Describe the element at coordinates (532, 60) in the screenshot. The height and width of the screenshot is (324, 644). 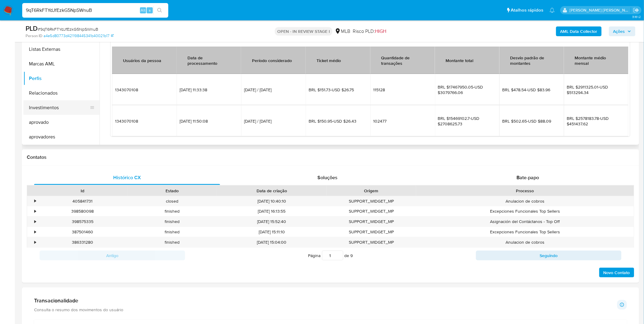
I see `div: Desvio padrão de montantes` at that location.